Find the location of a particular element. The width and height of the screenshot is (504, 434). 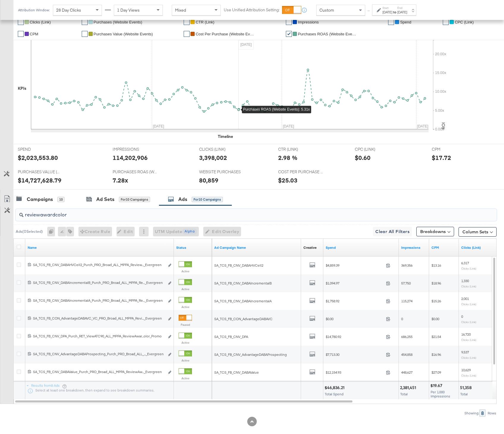

div: $0.60 is located at coordinates (363, 158).